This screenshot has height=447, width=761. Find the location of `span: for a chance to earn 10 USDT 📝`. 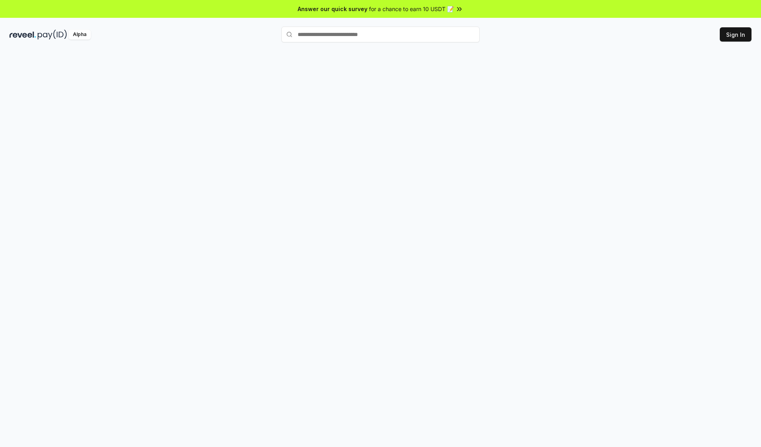

span: for a chance to earn 10 USDT 📝 is located at coordinates (411, 9).